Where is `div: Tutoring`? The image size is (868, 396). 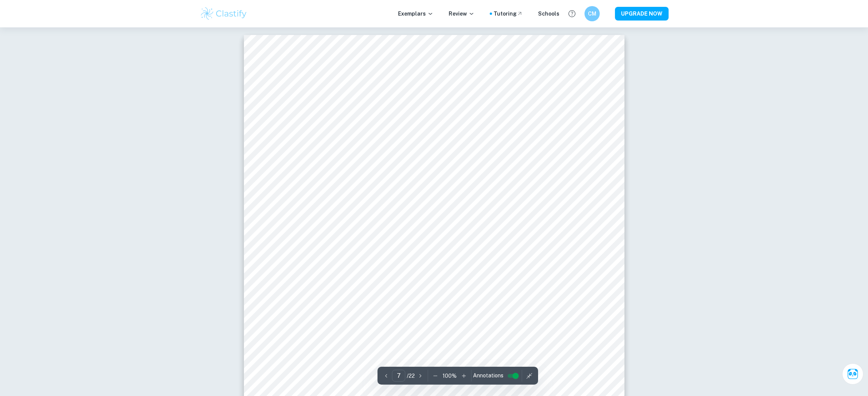 div: Tutoring is located at coordinates (508, 14).